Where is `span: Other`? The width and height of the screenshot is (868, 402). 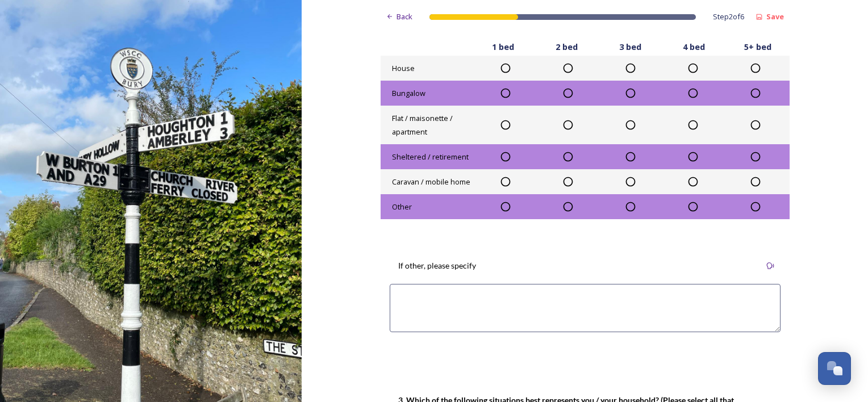
span: Other is located at coordinates (401, 206).